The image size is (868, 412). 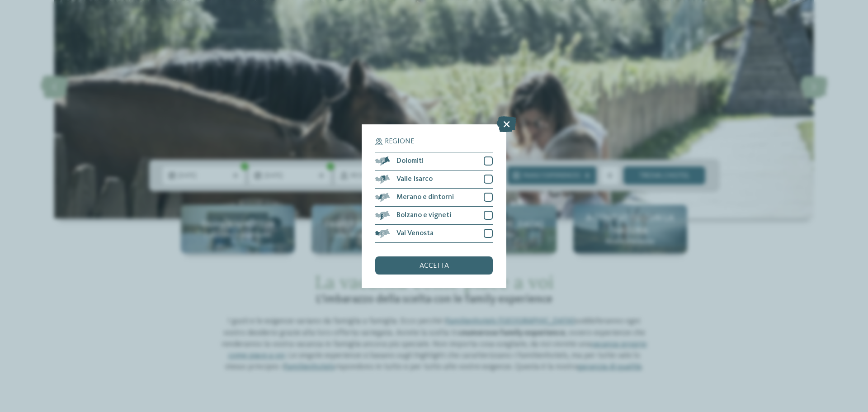 I want to click on span: Valle Isarco, so click(x=415, y=179).